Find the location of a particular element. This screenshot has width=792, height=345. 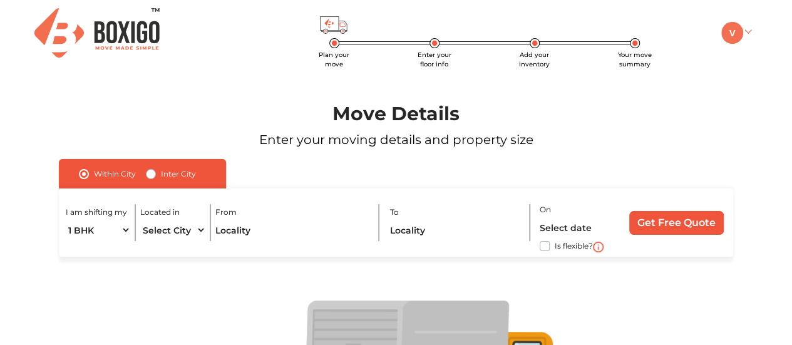

img: i is located at coordinates (598, 247).